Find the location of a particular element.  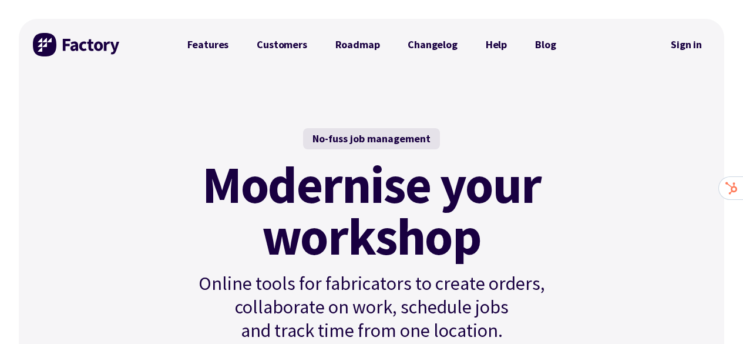

nav: Secondary Navigation is located at coordinates (686, 45).